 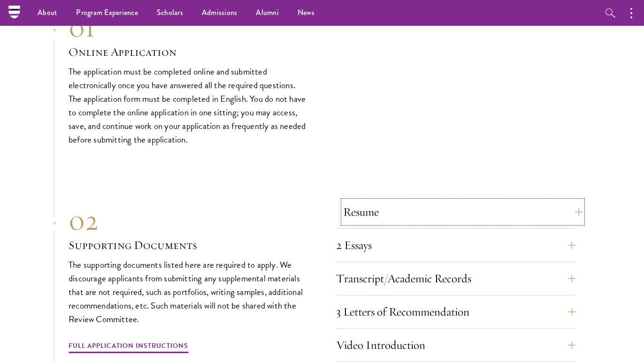 What do you see at coordinates (188, 105) in the screenshot?
I see `p: The application must be completed online and submitted electronically once you have answered all ...` at bounding box center [188, 105].